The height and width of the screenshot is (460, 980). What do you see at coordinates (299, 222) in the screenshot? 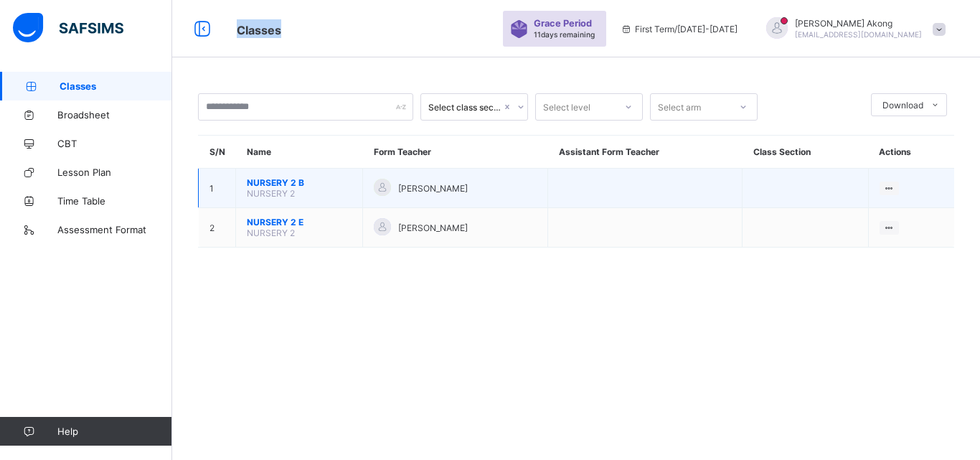
I see `span: NURSERY 2 E` at bounding box center [299, 222].